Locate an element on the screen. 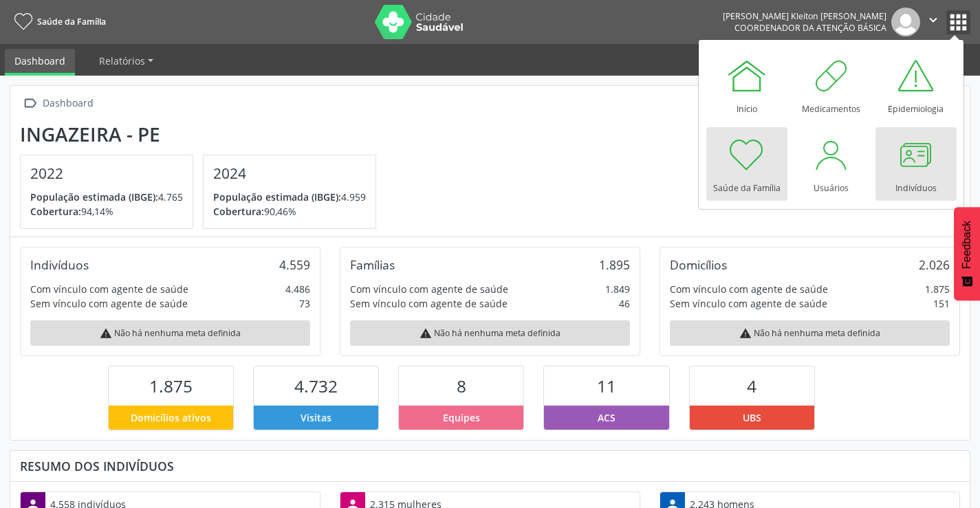 The image size is (980, 508). div: 73 is located at coordinates (305, 303).